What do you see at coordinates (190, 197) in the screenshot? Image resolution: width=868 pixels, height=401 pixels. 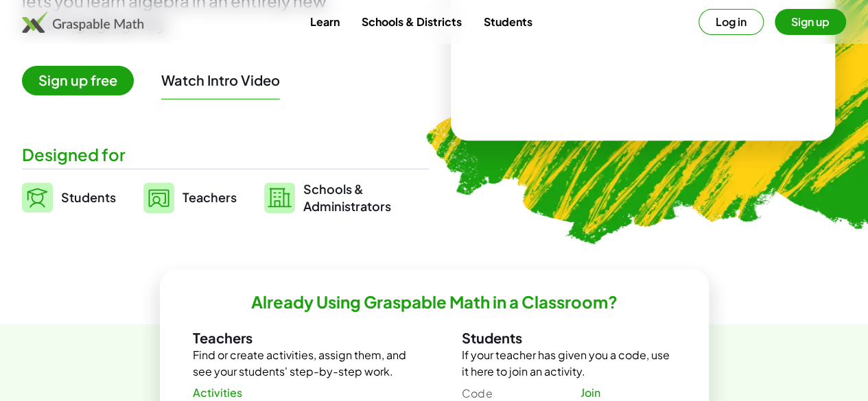 I see `a: Teachers` at bounding box center [190, 197].